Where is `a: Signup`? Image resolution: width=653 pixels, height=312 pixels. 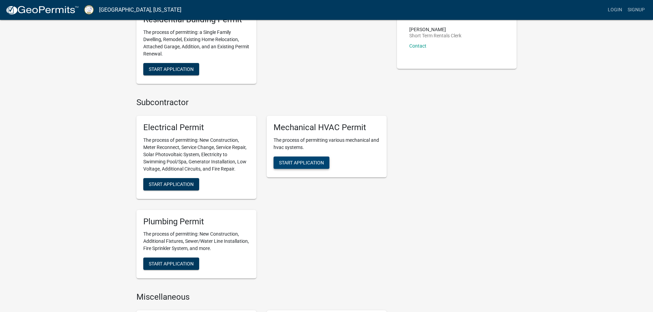 a: Signup is located at coordinates (636, 10).